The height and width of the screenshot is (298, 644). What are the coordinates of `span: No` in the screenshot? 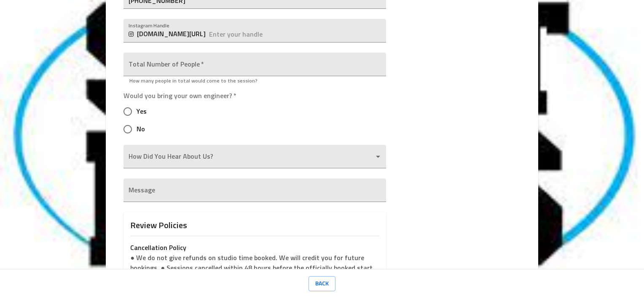 It's located at (141, 129).